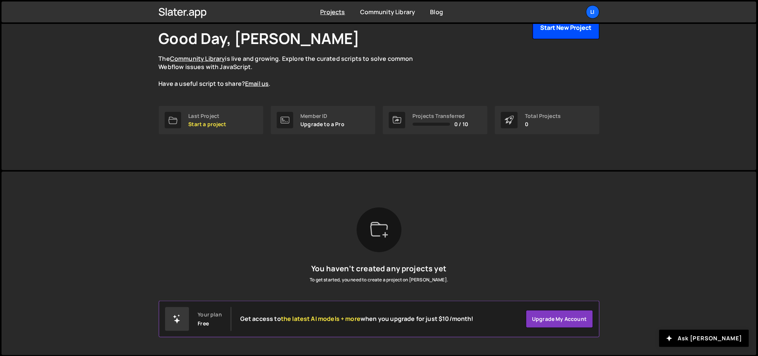  I want to click on p: 0, so click(543, 124).